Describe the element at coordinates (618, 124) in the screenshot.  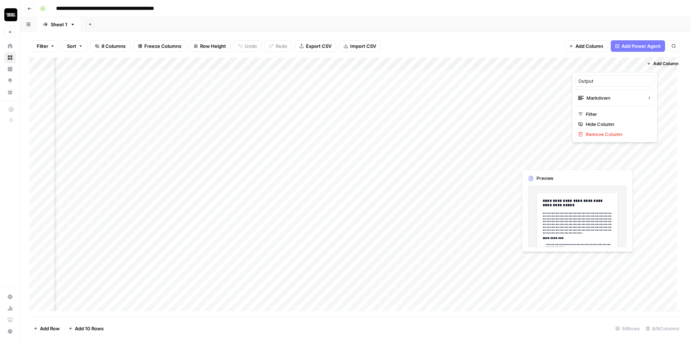
I see `span: Hide Column` at that location.